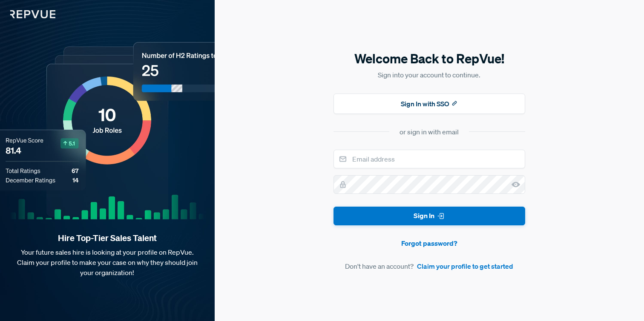 This screenshot has height=321, width=644. What do you see at coordinates (429, 75) in the screenshot?
I see `p: Sign into your account to continue.` at bounding box center [429, 75].